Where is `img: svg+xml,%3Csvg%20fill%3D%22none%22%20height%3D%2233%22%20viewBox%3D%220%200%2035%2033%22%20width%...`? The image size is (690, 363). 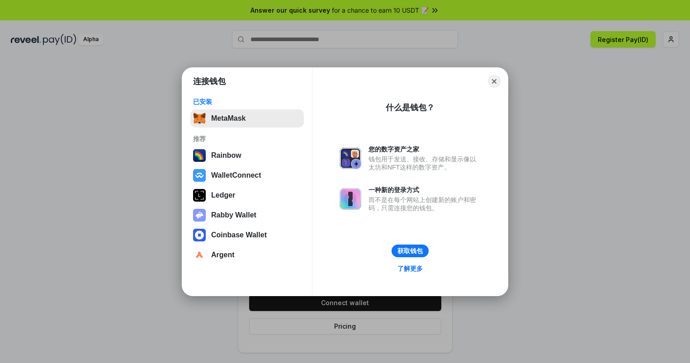 img: svg+xml,%3Csvg%20fill%3D%22none%22%20height%3D%2233%22%20viewBox%3D%220%200%2035%2033%22%20width%... is located at coordinates (200, 119).